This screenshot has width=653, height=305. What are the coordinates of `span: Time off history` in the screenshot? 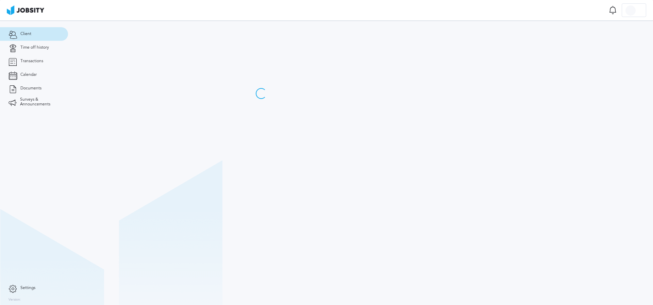 It's located at (35, 48).